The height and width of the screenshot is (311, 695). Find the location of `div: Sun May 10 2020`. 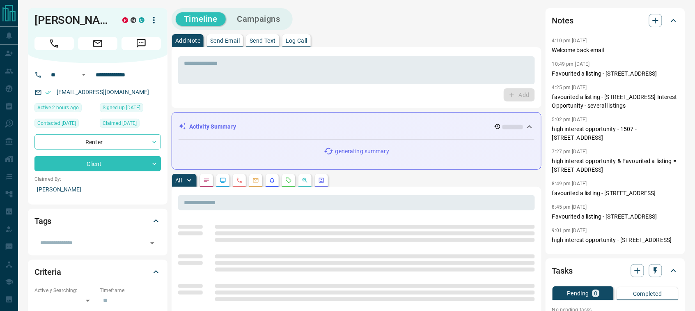

div: Sun May 10 2020 is located at coordinates (130, 124).